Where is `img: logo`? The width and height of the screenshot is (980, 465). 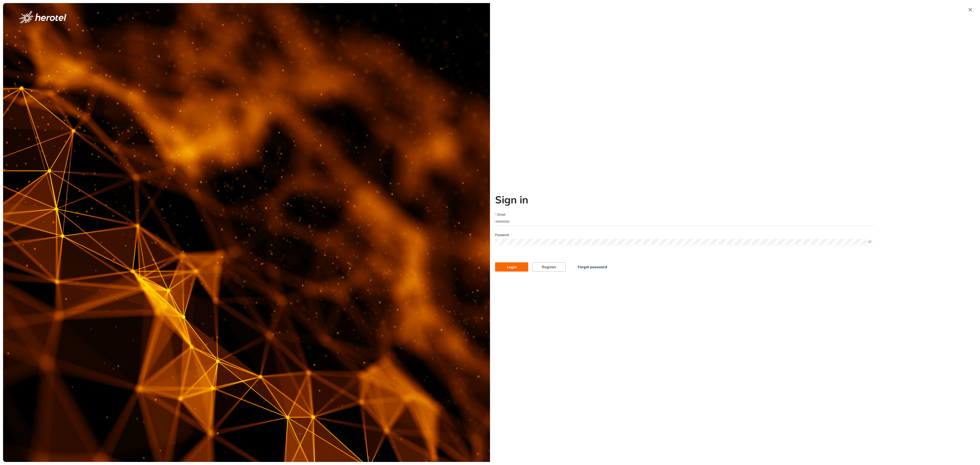 img: logo is located at coordinates (42, 17).